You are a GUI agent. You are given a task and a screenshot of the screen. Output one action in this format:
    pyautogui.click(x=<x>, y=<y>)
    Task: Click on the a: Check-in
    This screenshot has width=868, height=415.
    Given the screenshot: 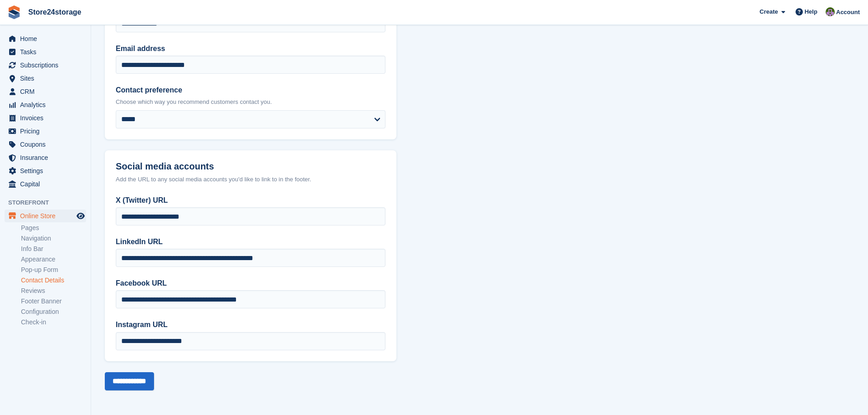 What is the action you would take?
    pyautogui.click(x=53, y=322)
    